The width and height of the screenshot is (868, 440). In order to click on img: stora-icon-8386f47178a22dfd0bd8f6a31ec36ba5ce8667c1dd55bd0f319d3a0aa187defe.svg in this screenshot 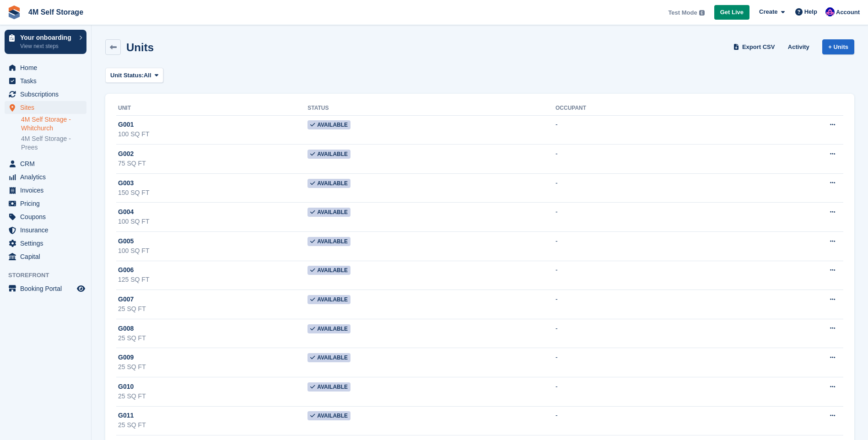, I will do `click(14, 12)`.